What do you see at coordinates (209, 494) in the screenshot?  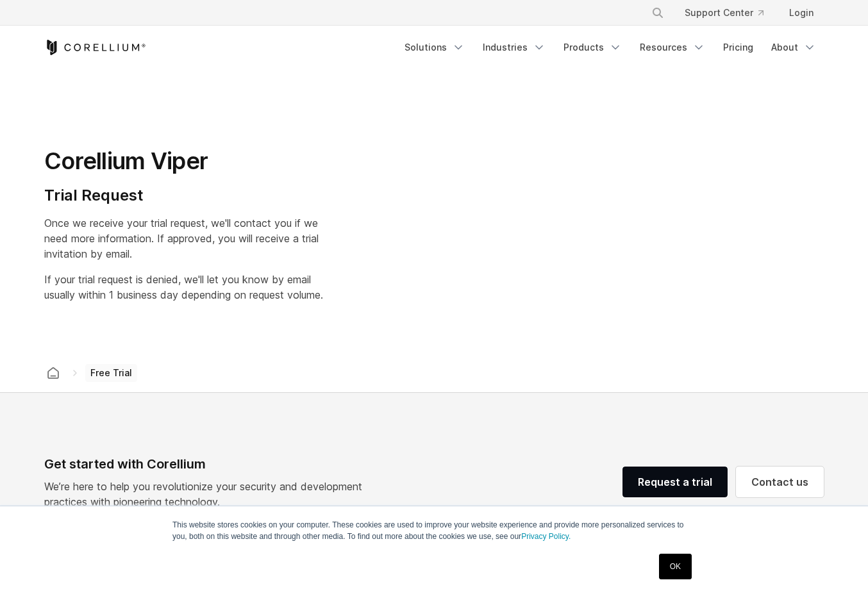 I see `p: We’re here to help you revolutionize your security and development practices with pioneering tech...` at bounding box center [209, 494].